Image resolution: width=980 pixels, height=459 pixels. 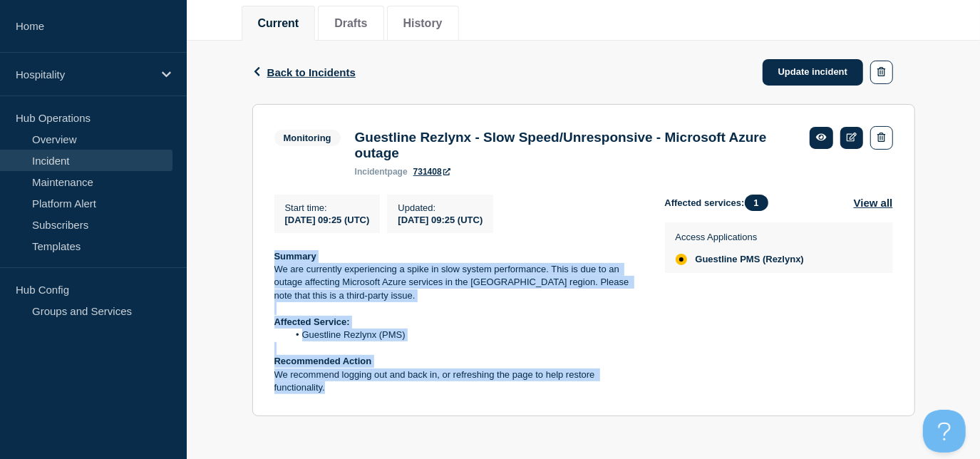 I want to click on span: incident, so click(x=371, y=172).